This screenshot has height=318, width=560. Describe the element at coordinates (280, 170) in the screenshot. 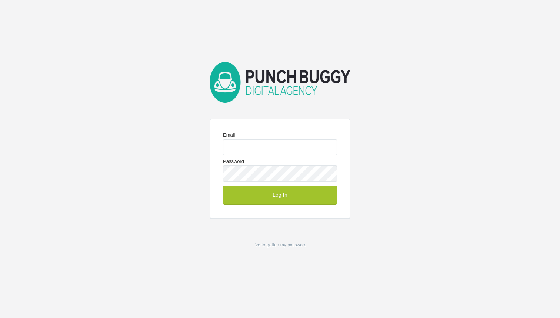

I see `label: Password` at that location.